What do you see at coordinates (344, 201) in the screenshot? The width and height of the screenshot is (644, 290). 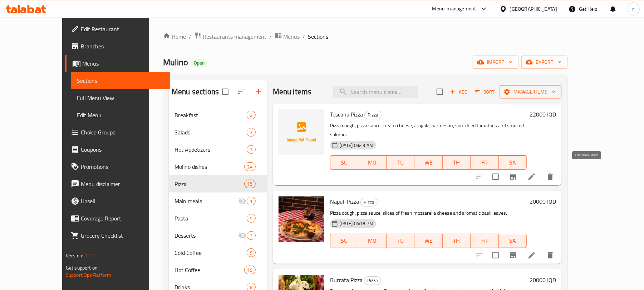 I see `span: Napuli Pizza` at bounding box center [344, 201].